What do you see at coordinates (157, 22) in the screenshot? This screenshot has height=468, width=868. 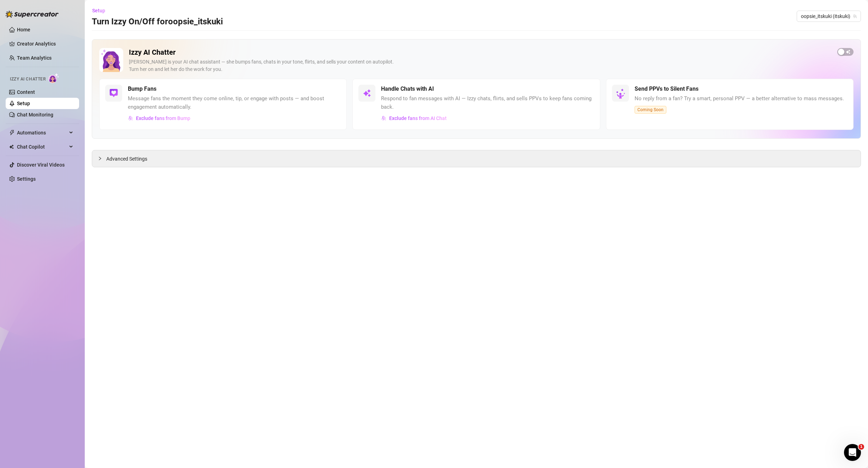 I see `h3: Turn Izzy On/Off for oopsie_itskuki` at bounding box center [157, 22].